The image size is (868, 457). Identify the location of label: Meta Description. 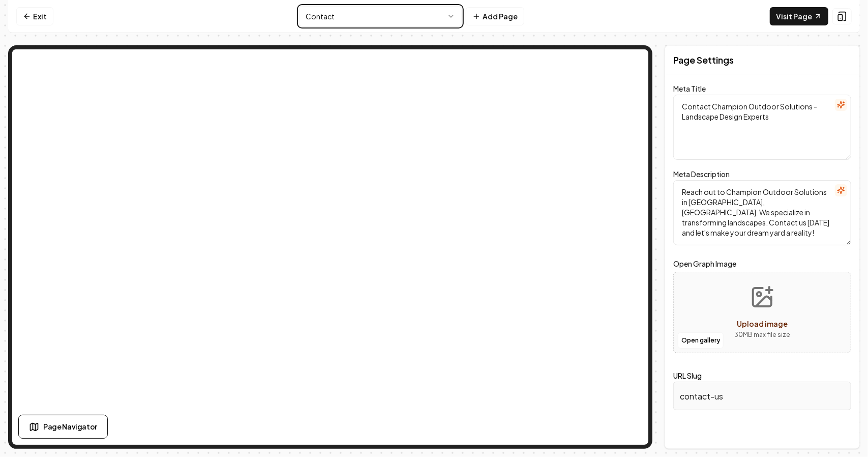
(701, 174).